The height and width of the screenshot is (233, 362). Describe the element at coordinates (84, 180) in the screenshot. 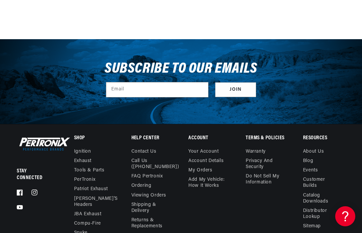

I see `a: PerTronix` at that location.